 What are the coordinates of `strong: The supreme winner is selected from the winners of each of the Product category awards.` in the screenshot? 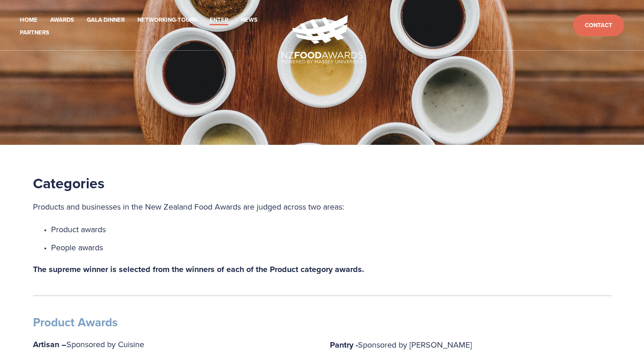 It's located at (198, 269).